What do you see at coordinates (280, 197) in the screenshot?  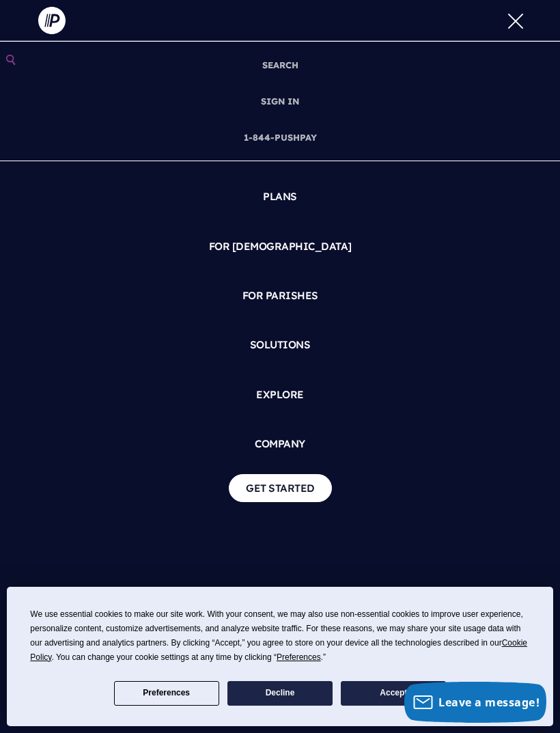 I see `a: PLANS` at bounding box center [280, 197].